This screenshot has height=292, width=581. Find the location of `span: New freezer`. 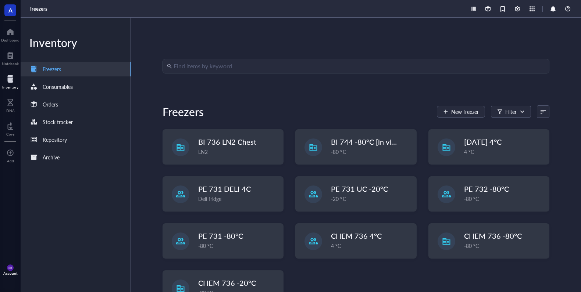

span: New freezer is located at coordinates (464, 112).